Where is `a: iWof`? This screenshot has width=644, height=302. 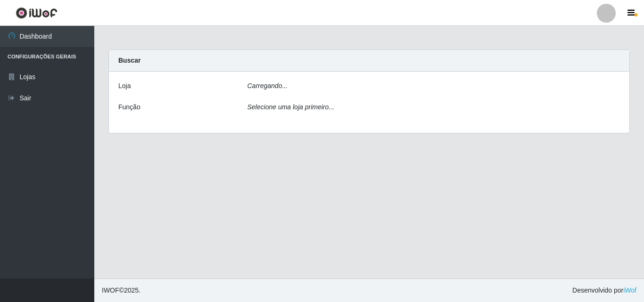 a: iWof is located at coordinates (630, 290).